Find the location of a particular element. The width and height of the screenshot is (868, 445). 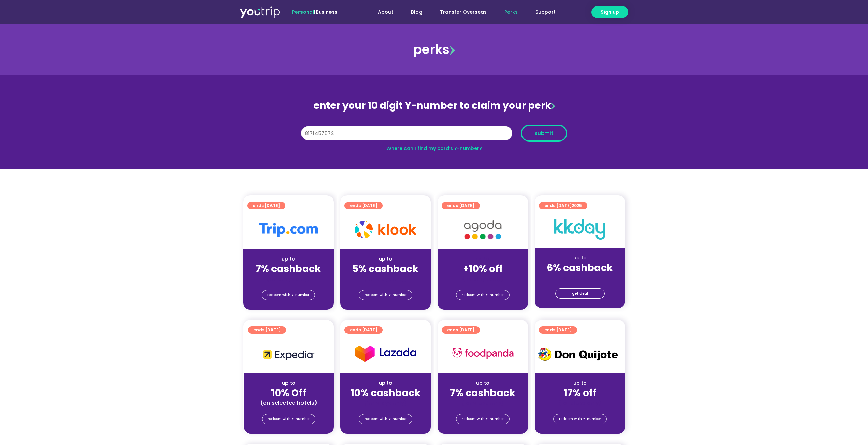

a: Where can I find my card’s Y-number? is located at coordinates (434, 149).